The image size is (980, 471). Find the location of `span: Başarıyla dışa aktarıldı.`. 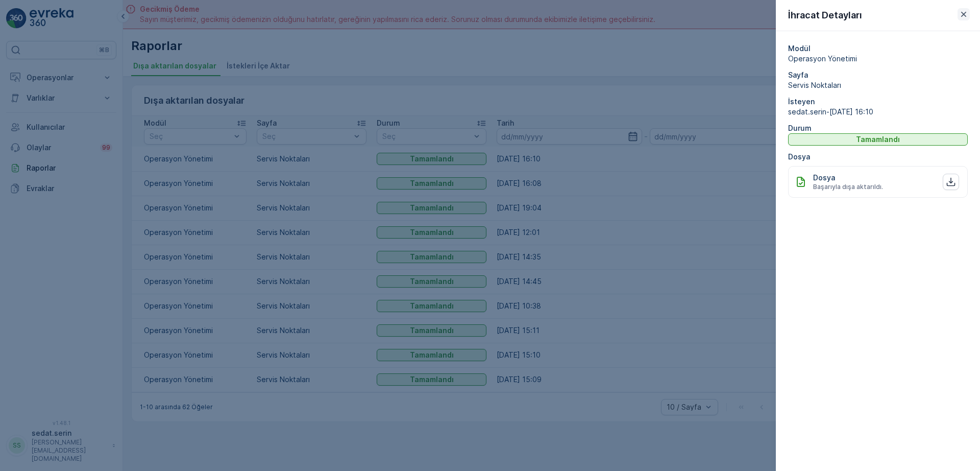

span: Başarıyla dışa aktarıldı. is located at coordinates (848, 186).